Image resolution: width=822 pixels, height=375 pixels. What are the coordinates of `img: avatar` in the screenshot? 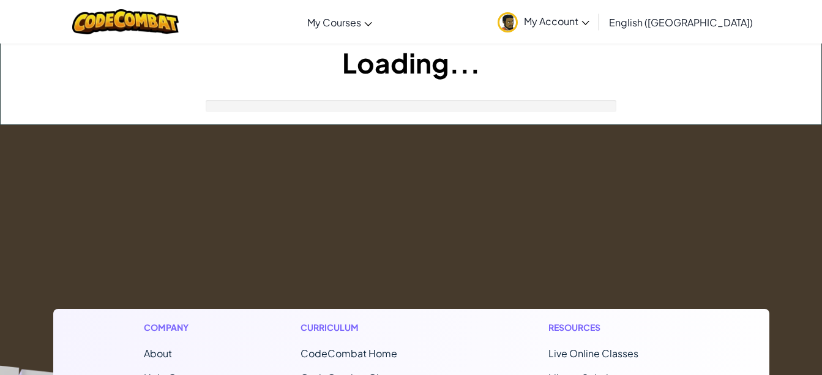 It's located at (507, 22).